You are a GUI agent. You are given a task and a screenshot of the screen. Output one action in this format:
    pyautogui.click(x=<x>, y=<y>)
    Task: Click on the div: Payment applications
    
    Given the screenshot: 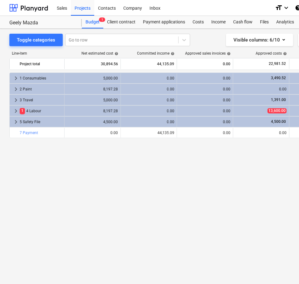 What is the action you would take?
    pyautogui.click(x=164, y=22)
    